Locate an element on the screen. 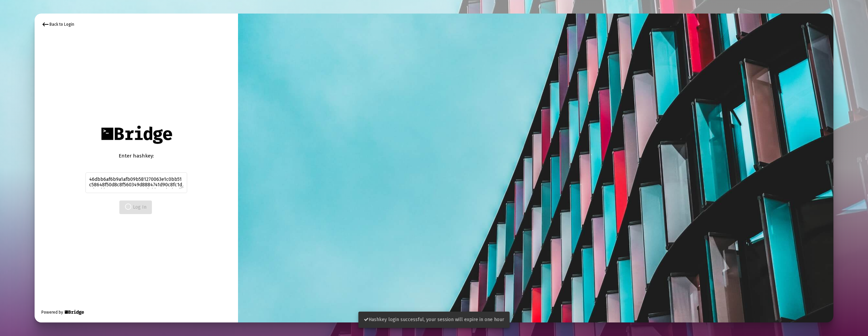  div: Enter hashkey: is located at coordinates (136, 156).